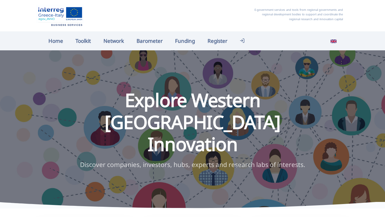 Image resolution: width=385 pixels, height=217 pixels. What do you see at coordinates (83, 41) in the screenshot?
I see `a: Toolkit` at bounding box center [83, 41].